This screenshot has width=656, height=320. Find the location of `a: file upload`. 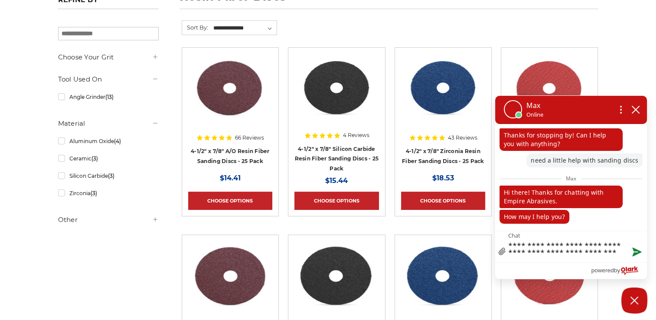

a: file upload is located at coordinates (502, 252).